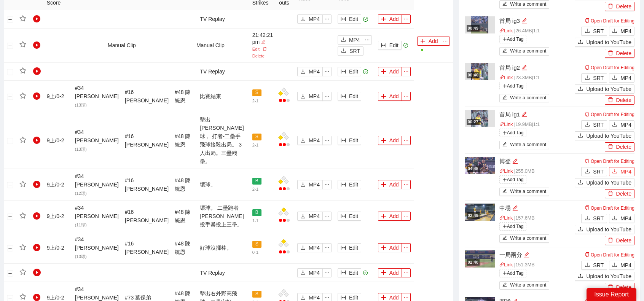  What do you see at coordinates (366, 72) in the screenshot?
I see `span: check-circle` at bounding box center [366, 72].